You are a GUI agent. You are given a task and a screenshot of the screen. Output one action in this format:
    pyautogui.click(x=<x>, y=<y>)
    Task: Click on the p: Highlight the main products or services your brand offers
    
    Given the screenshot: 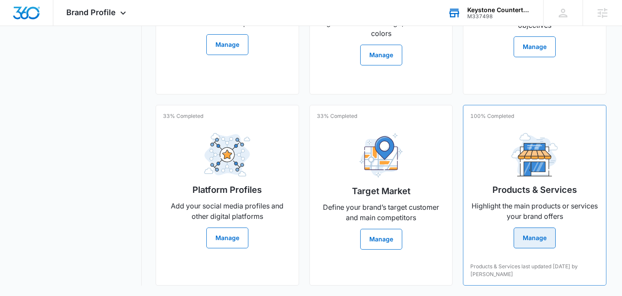 What is the action you would take?
    pyautogui.click(x=535, y=211)
    